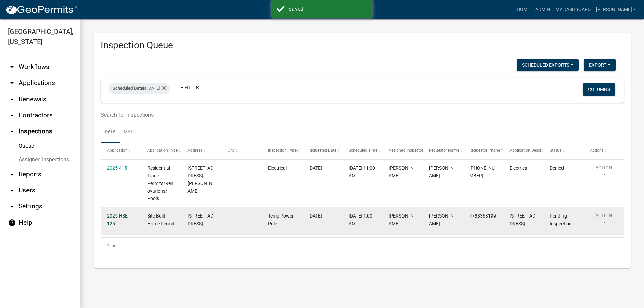  What do you see at coordinates (162, 150) in the screenshot?
I see `span: Application Type` at bounding box center [162, 150].